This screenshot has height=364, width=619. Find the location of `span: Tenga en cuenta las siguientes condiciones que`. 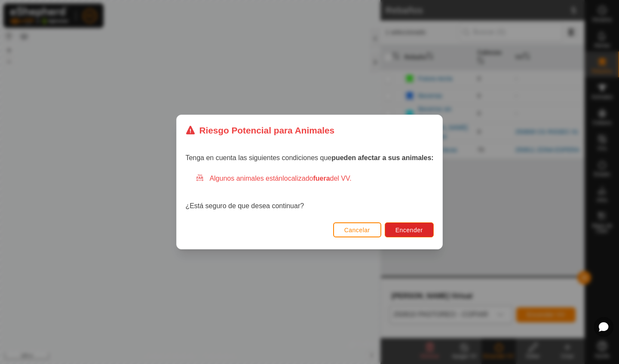

span: Tenga en cuenta las siguientes condiciones que is located at coordinates (309, 158).